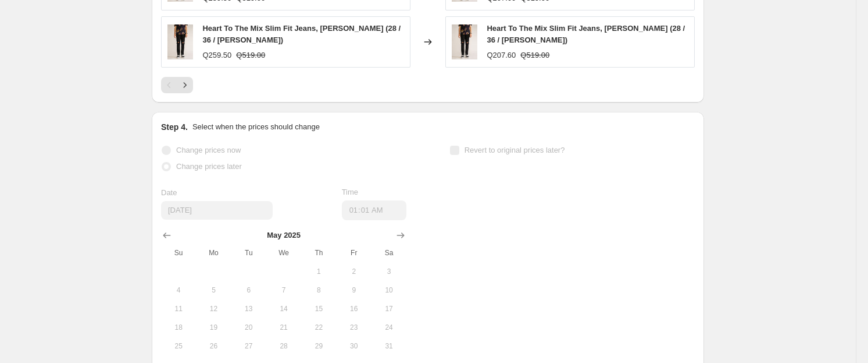  What do you see at coordinates (354, 252) in the screenshot?
I see `th: Friday` at bounding box center [354, 252].